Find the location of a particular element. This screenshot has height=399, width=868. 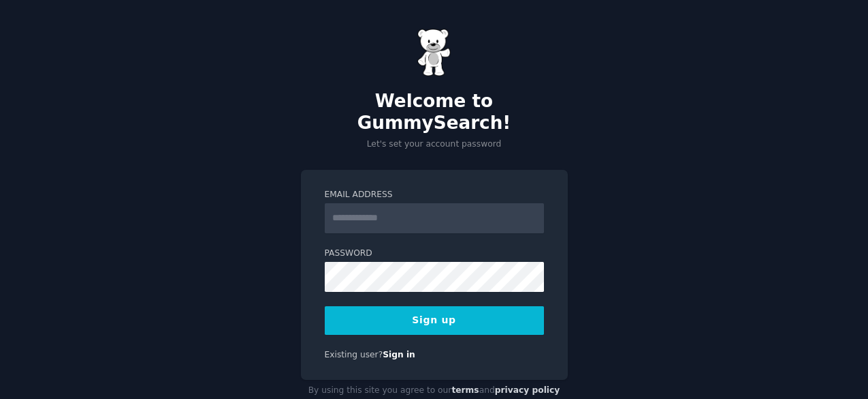

a: privacy policy is located at coordinates (527, 390).